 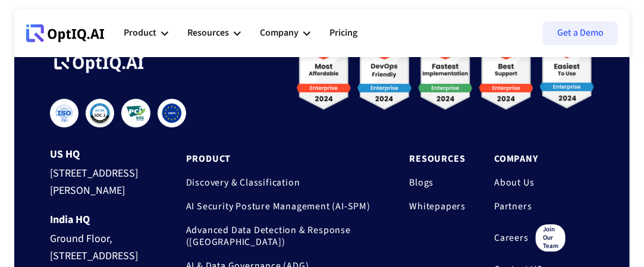 What do you see at coordinates (66, 33) in the screenshot?
I see `a: Webflow Homepage` at bounding box center [66, 33].